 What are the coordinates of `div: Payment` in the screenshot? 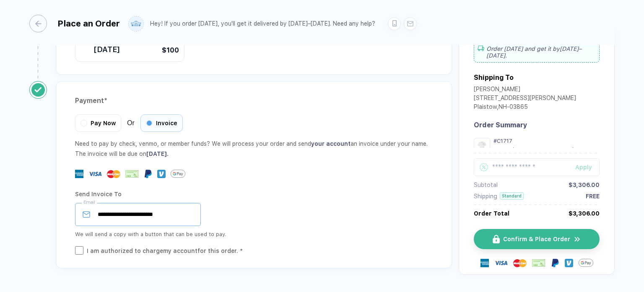 It's located at (254, 101).